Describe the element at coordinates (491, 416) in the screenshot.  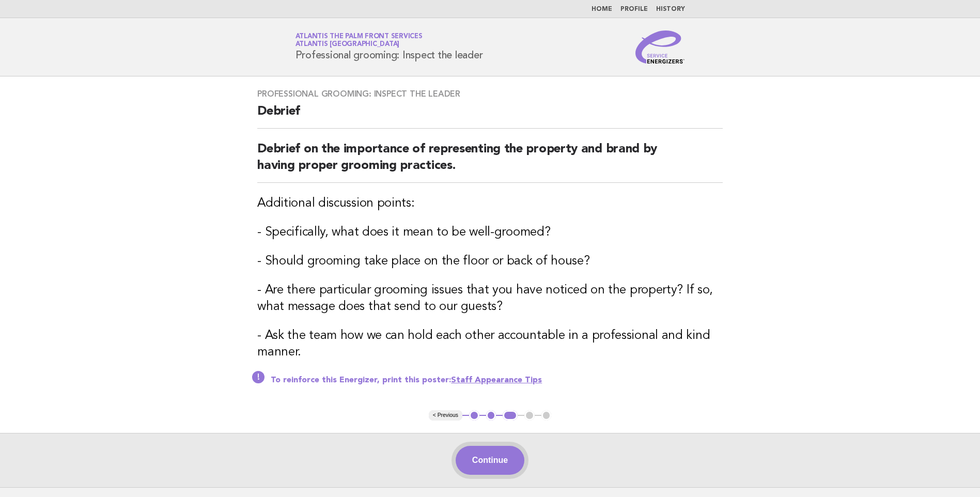
I see `button: 2` at that location.